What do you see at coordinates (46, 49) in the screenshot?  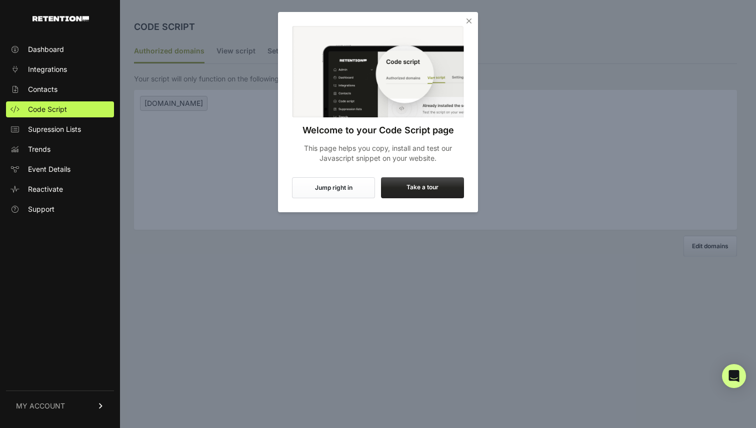 I see `span: Dashboard` at bounding box center [46, 49].